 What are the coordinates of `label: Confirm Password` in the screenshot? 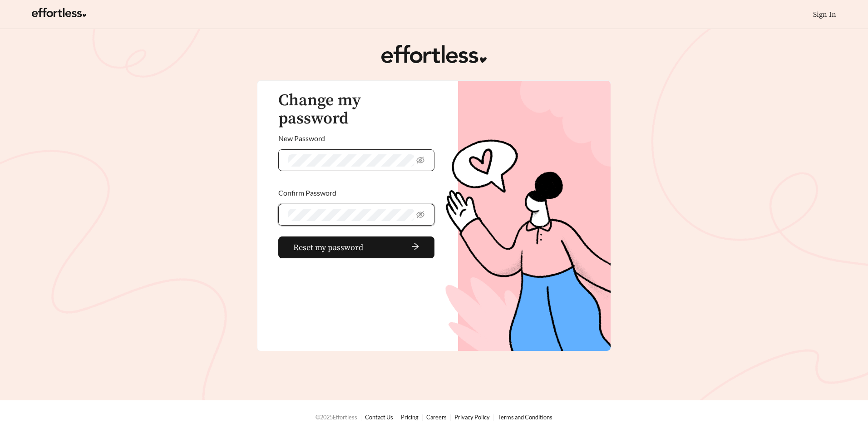 It's located at (307, 193).